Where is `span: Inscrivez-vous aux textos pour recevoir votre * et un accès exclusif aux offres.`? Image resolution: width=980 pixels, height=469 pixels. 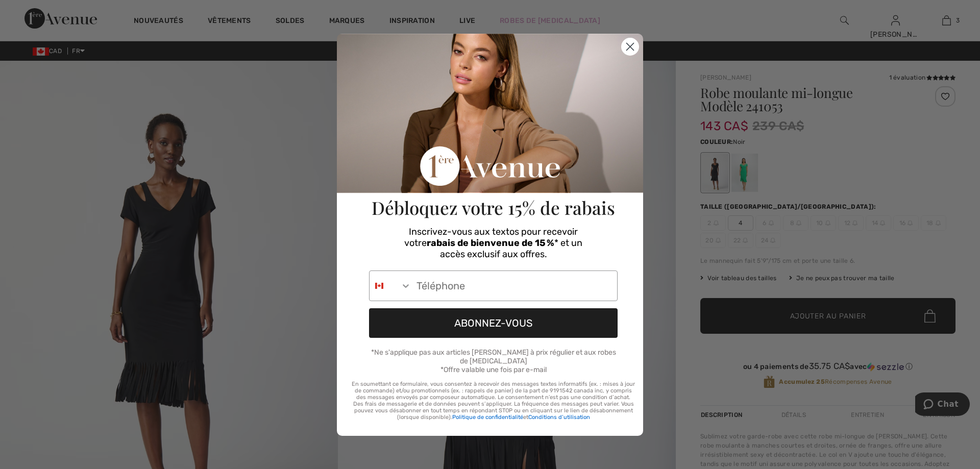 span: Inscrivez-vous aux textos pour recevoir votre * et un accès exclusif aux offres. is located at coordinates (493, 243).